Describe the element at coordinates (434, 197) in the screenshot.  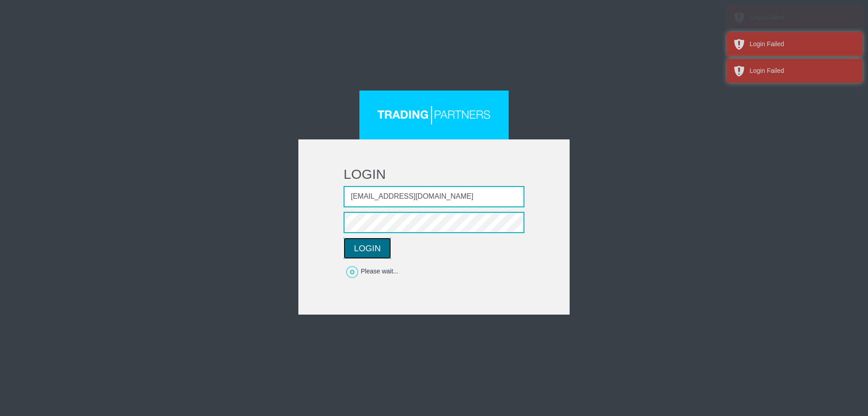
I see `input: EMAIL ADDRESS` at that location.